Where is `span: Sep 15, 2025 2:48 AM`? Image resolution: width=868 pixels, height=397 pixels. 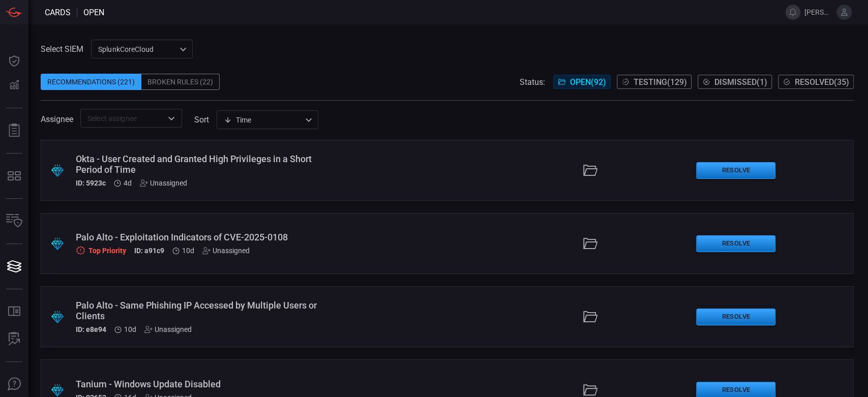 span: Sep 15, 2025 2:48 AM is located at coordinates (130, 330).